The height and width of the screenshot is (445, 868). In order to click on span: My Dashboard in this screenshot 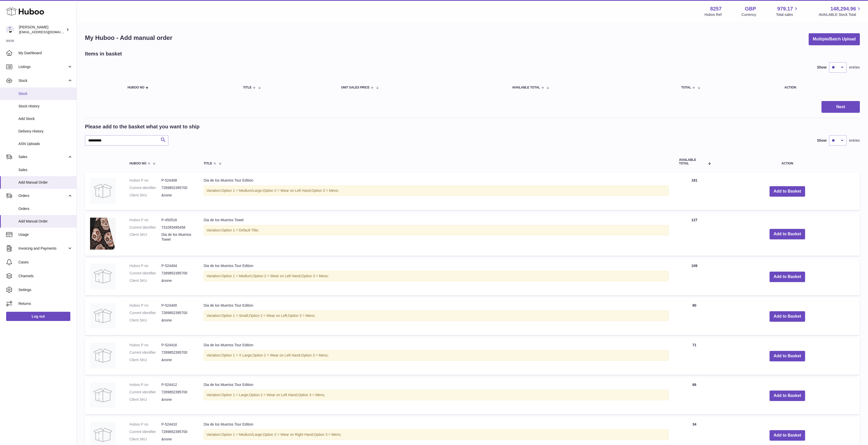, I will do `click(46, 53)`.